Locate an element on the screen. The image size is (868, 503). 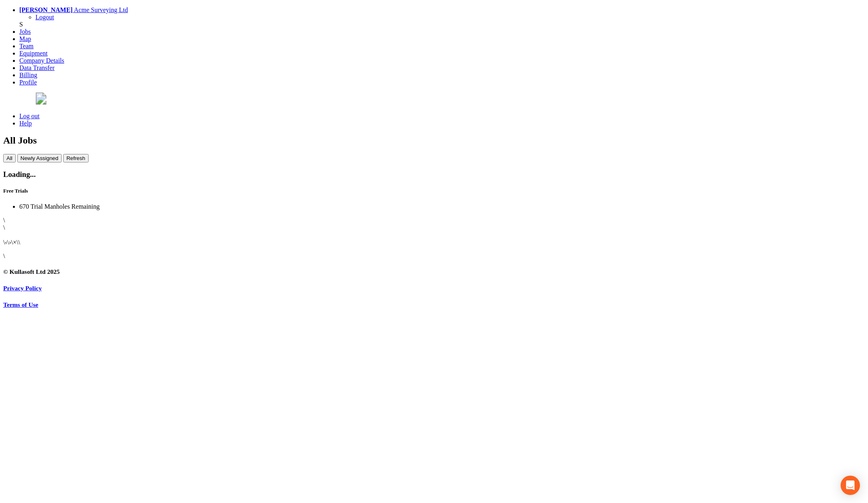
div: Open Intercom Messenger is located at coordinates (850, 485).